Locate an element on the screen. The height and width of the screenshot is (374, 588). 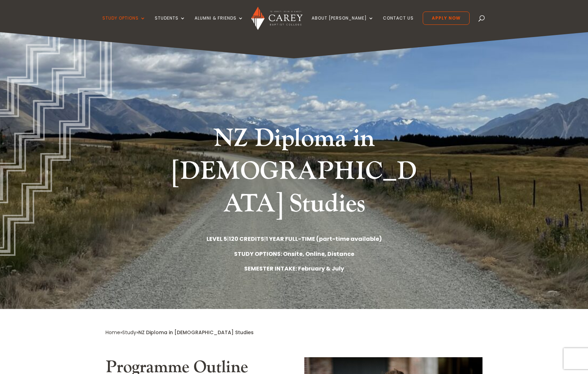
a: Alumni & Friends is located at coordinates (219, 24).